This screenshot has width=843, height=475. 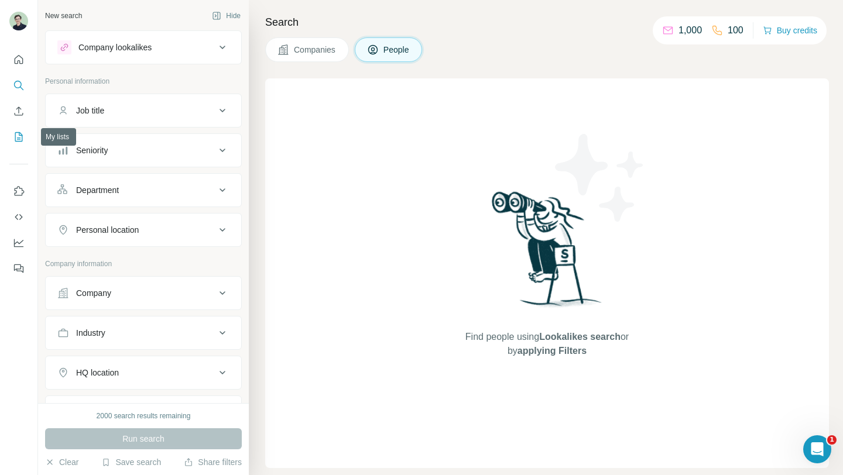 I want to click on h4: Search, so click(x=547, y=22).